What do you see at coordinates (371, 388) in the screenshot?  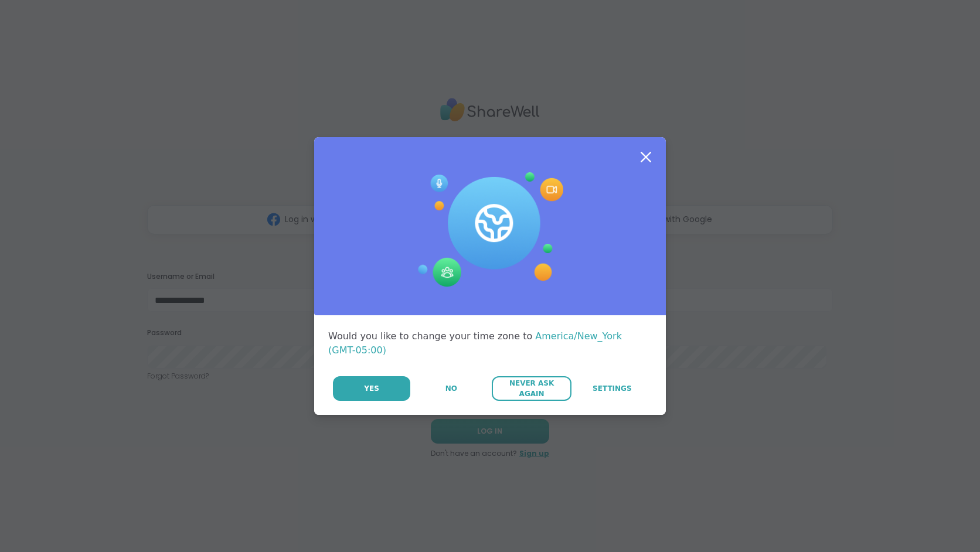 I see `span: Yes` at bounding box center [371, 388].